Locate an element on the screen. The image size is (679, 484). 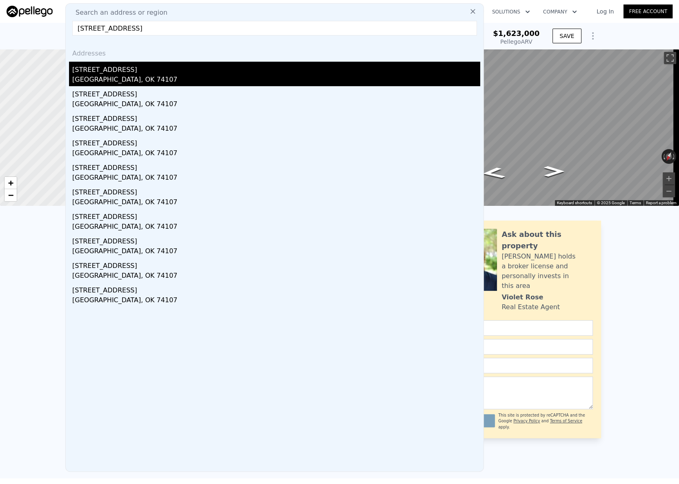
input: Email is located at coordinates (519, 347).